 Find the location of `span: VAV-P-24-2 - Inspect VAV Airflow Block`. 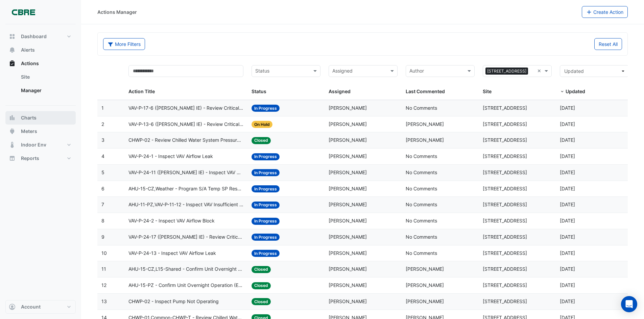

span: VAV-P-24-2 - Inspect VAV Airflow Block is located at coordinates (172, 221).